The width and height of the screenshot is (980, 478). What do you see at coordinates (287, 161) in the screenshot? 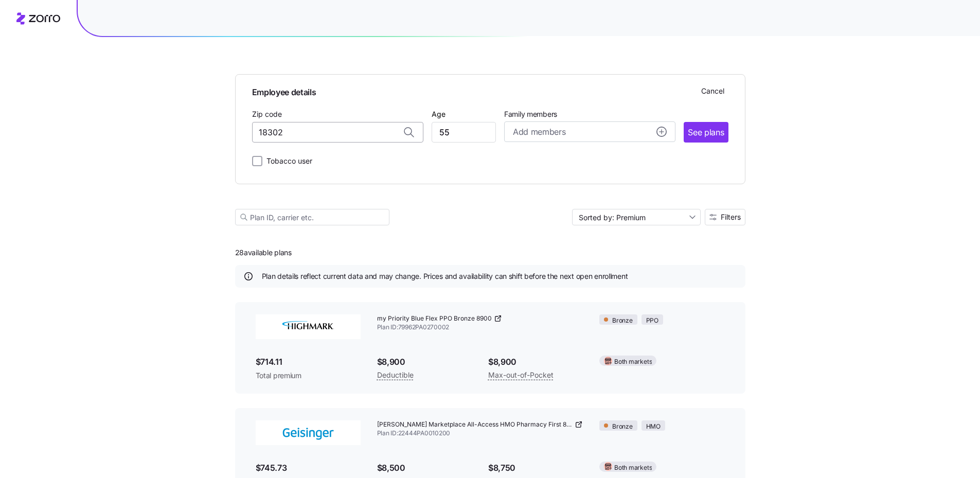
I see `label: Tobacco user` at bounding box center [287, 161].